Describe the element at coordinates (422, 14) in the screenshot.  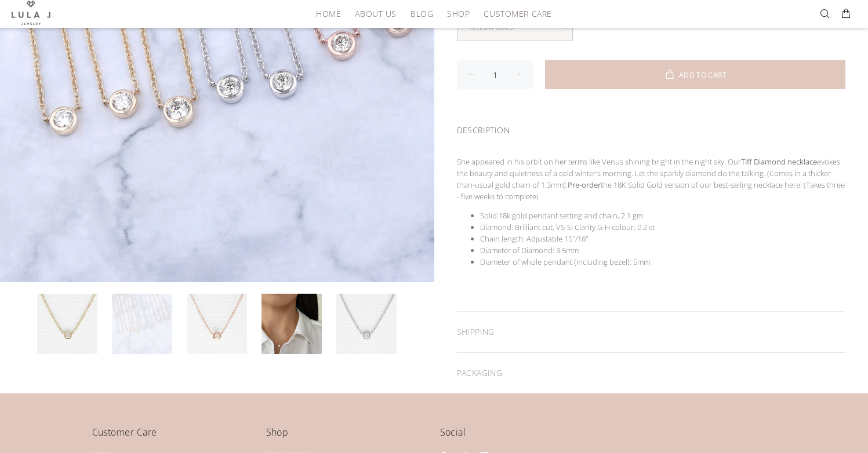
I see `span: BLOG` at that location.